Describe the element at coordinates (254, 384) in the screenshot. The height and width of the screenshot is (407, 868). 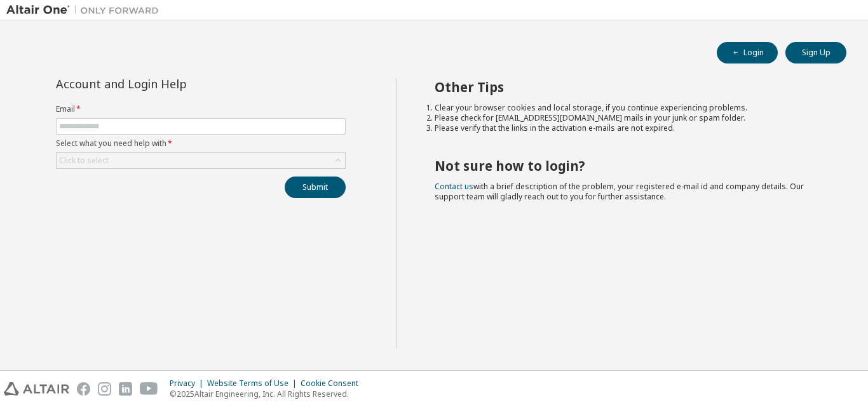
I see `div: Website Terms of Use` at that location.